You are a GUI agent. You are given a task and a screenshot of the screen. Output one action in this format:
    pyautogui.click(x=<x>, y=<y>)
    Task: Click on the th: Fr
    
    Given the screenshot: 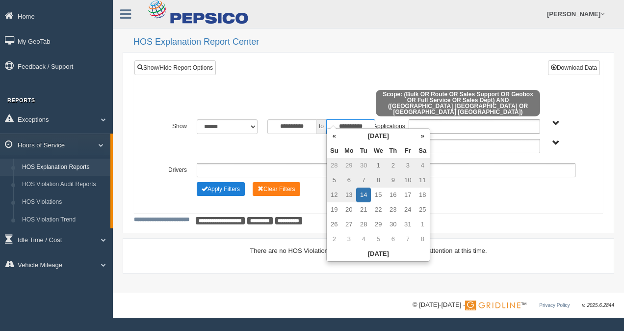 What is the action you would take?
    pyautogui.click(x=408, y=151)
    